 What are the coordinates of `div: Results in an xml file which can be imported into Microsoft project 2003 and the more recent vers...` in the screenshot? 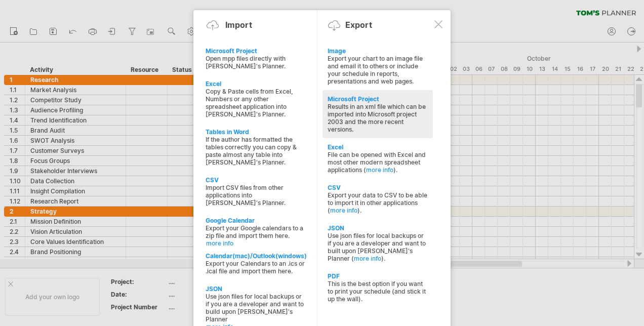 It's located at (377, 118).